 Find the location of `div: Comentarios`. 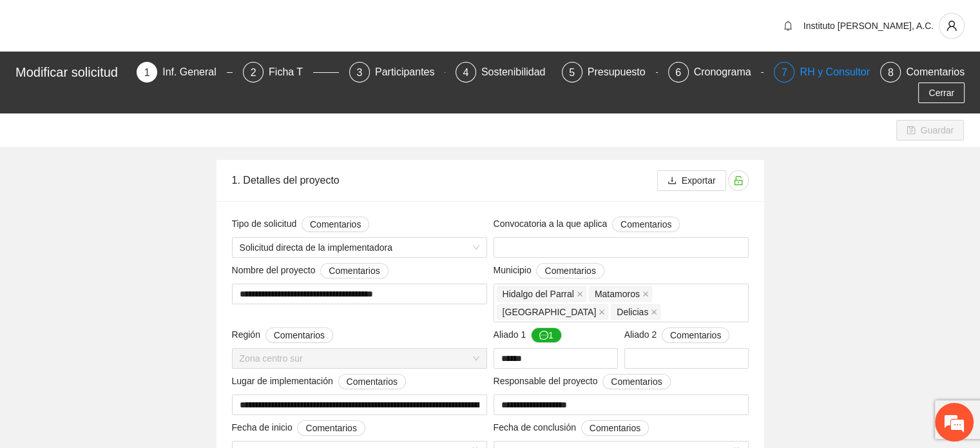

div: Comentarios is located at coordinates (935, 72).